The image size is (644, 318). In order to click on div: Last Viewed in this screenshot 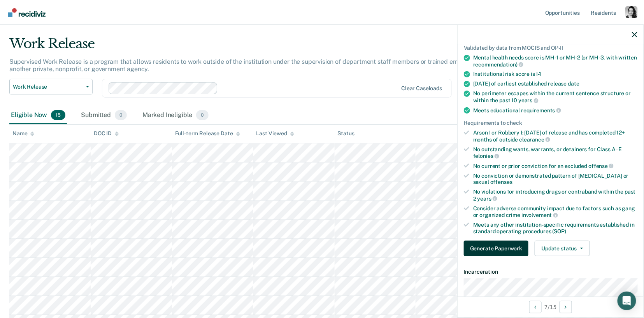, I will do `click(275, 134)`.